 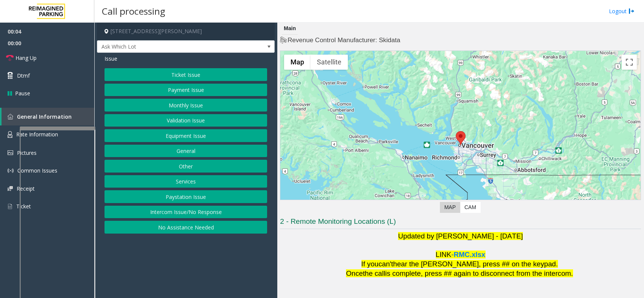 What do you see at coordinates (186, 197) in the screenshot?
I see `button: Paystation Issue` at bounding box center [186, 197].